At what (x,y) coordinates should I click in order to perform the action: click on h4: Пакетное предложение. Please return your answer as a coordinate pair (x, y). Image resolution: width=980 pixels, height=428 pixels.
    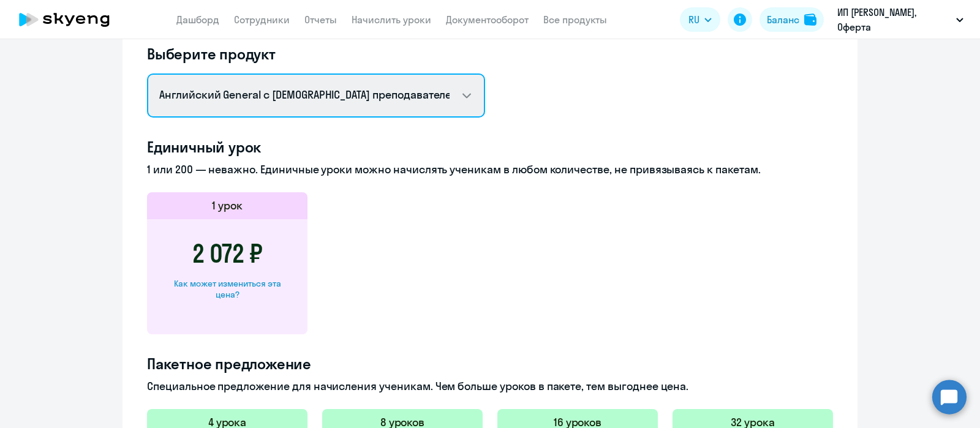
    Looking at the image, I should click on (490, 364).